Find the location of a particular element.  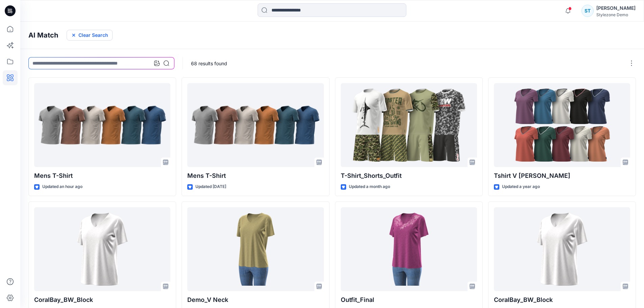

a: Outfit_Final is located at coordinates (409, 249).